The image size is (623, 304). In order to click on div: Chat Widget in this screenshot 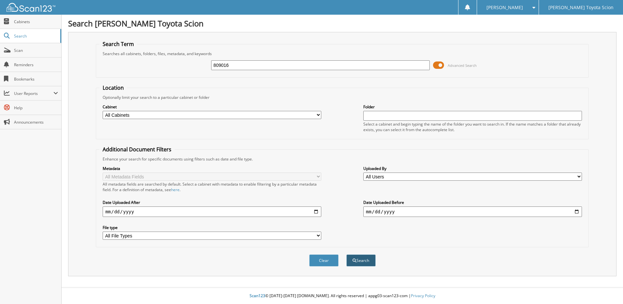, I will do `click(607, 288)`.